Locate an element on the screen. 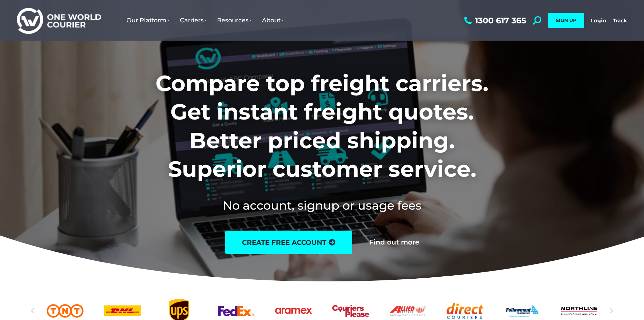  a: Resources is located at coordinates (234, 20).